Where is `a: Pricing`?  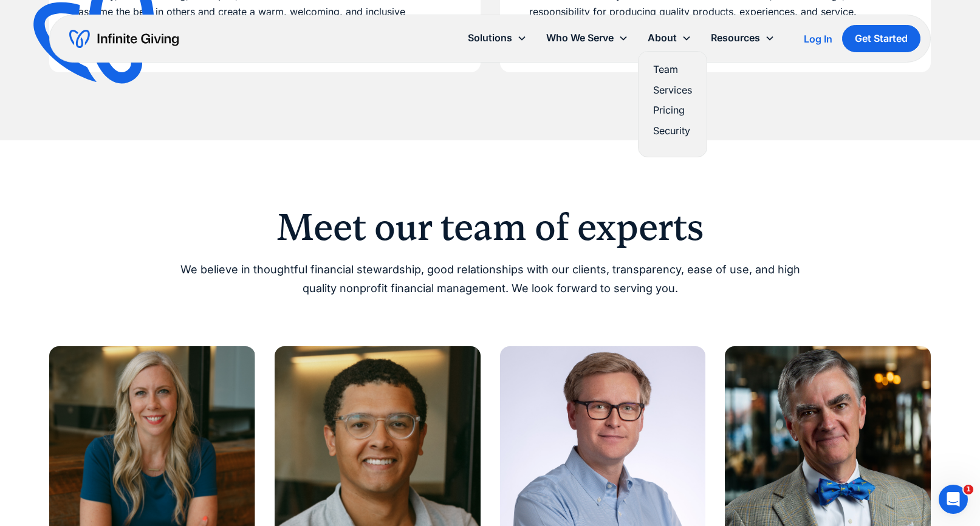
a: Pricing is located at coordinates (672, 110).